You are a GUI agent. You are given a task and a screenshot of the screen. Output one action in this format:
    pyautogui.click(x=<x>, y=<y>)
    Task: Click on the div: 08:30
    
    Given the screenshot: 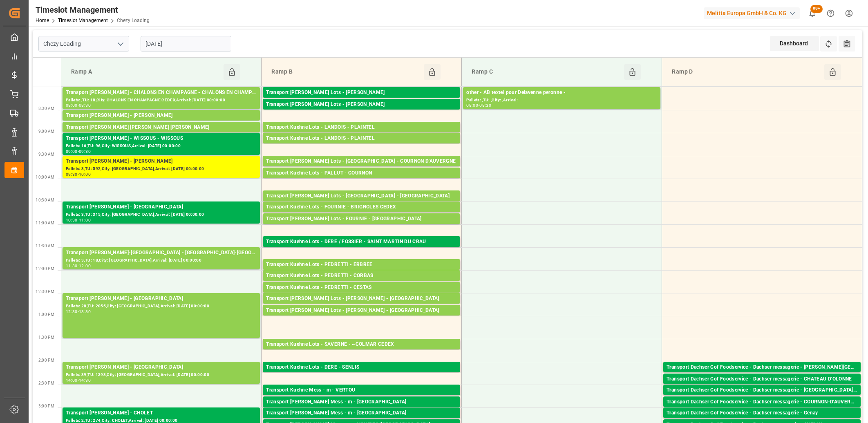 What is the action you would take?
    pyautogui.click(x=485, y=105)
    